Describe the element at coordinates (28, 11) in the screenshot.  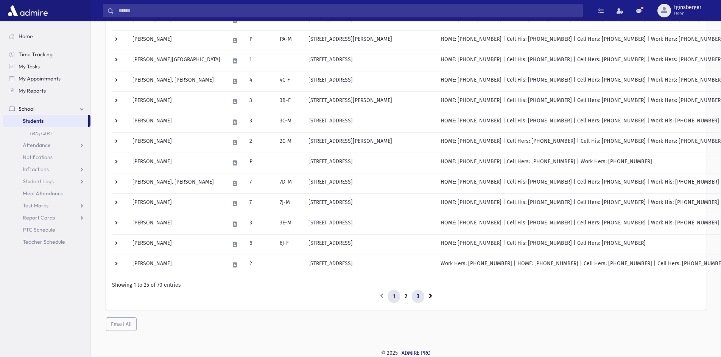
I see `img: AdmirePro` at that location.